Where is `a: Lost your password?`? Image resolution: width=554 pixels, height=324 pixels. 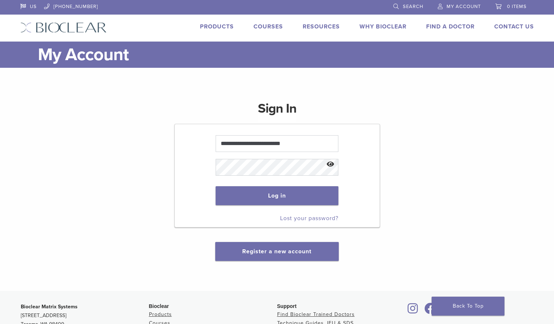
a: Lost your password? is located at coordinates (309, 218).